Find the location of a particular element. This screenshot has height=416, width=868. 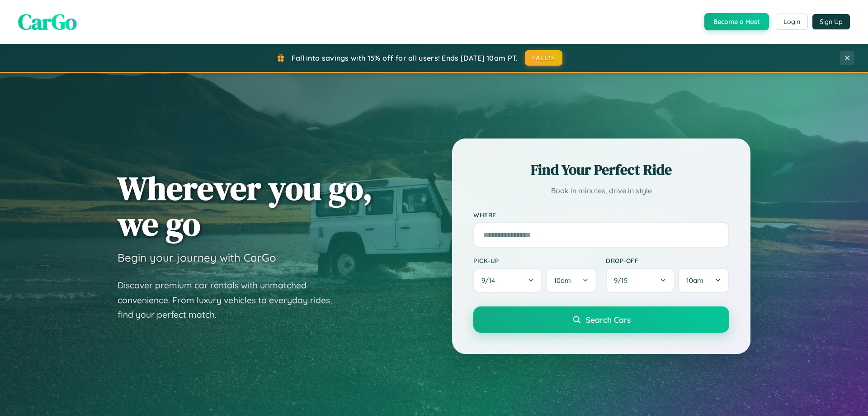

span: CarGo is located at coordinates (48, 22).